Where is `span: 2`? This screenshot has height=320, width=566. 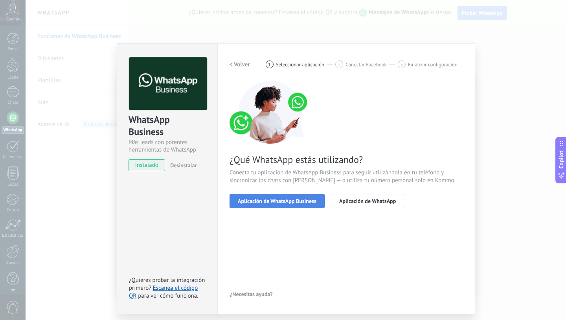 span: 2 is located at coordinates (339, 64).